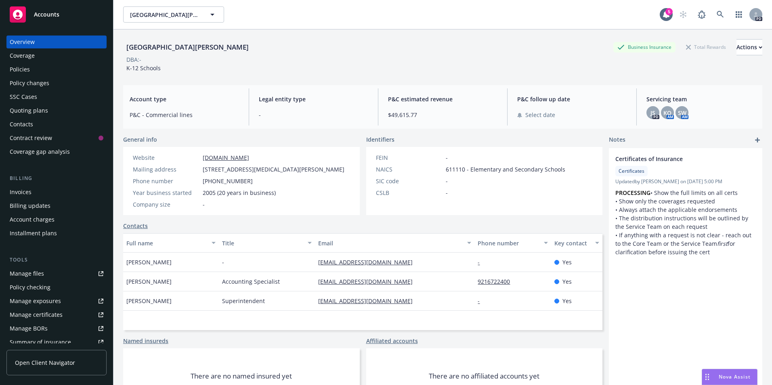 This screenshot has width=772, height=385. Describe the element at coordinates (27, 274) in the screenshot. I see `div: Manage files` at that location.